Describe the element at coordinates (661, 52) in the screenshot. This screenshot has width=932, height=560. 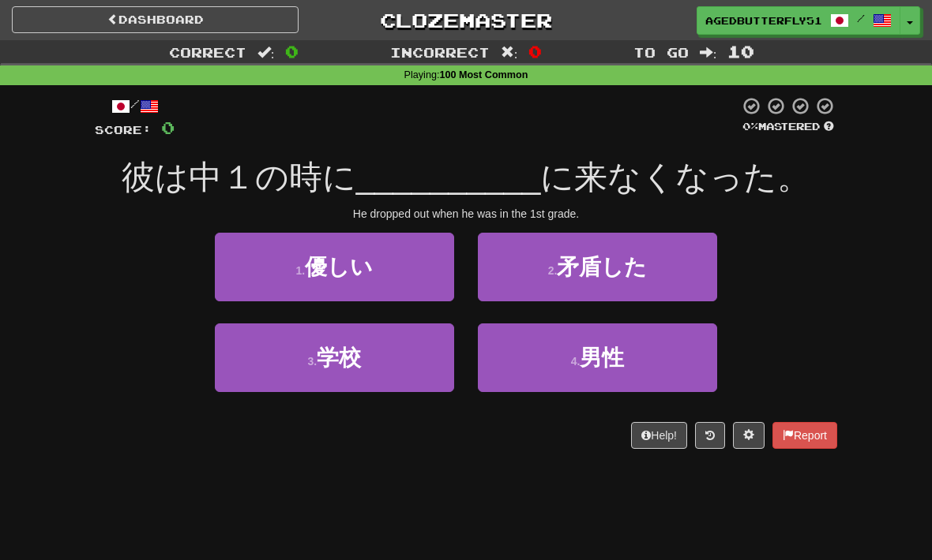
I see `span: To go` at that location.